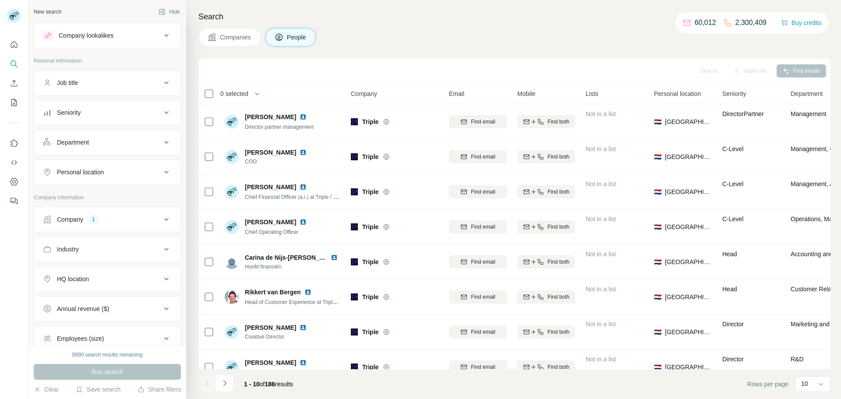 This screenshot has width=841, height=399. What do you see at coordinates (107, 61) in the screenshot?
I see `p: Personal information` at bounding box center [107, 61].